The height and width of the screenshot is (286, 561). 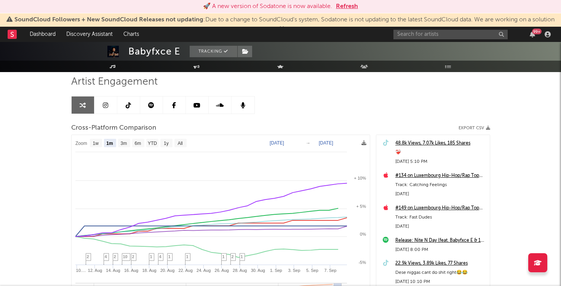 I want to click on button: Tracking, so click(x=213, y=51).